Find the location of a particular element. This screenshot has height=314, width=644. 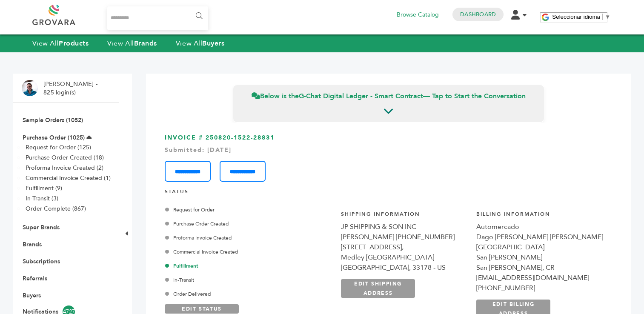

a: Subscriptions is located at coordinates (41, 261).